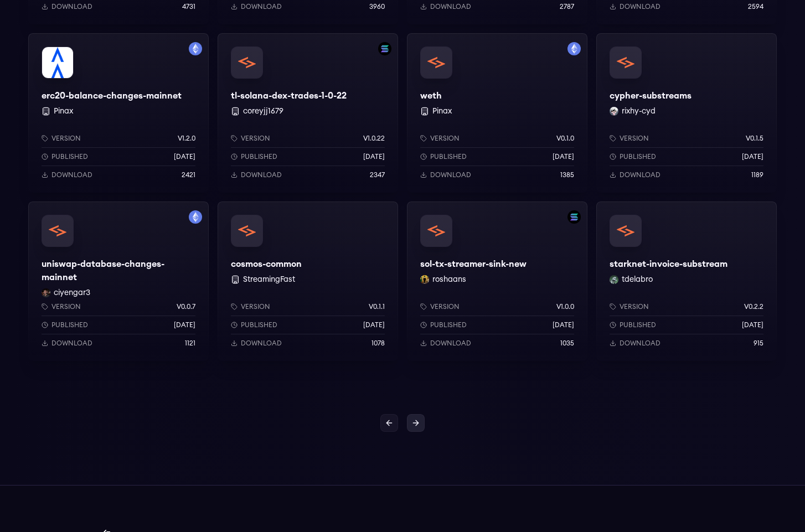 This screenshot has width=805, height=532. What do you see at coordinates (567, 175) in the screenshot?
I see `p: 1385` at bounding box center [567, 175].